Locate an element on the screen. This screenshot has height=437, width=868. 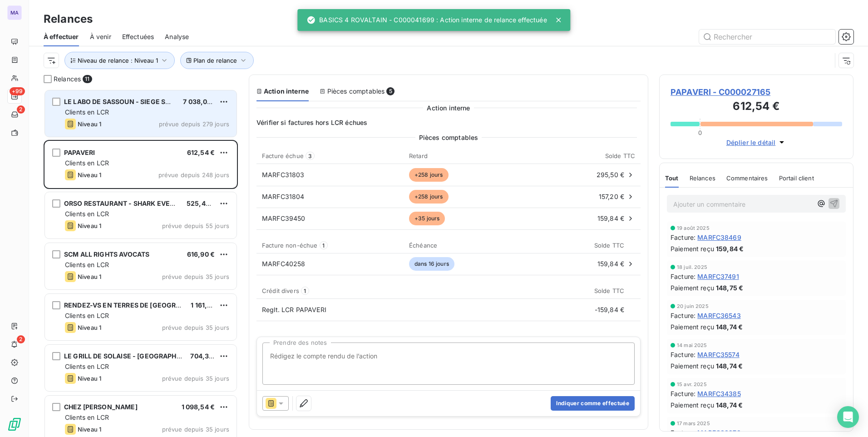
span: LE LABO DE SASSOUN - SIEGE SOCIAL is located at coordinates (124, 101).